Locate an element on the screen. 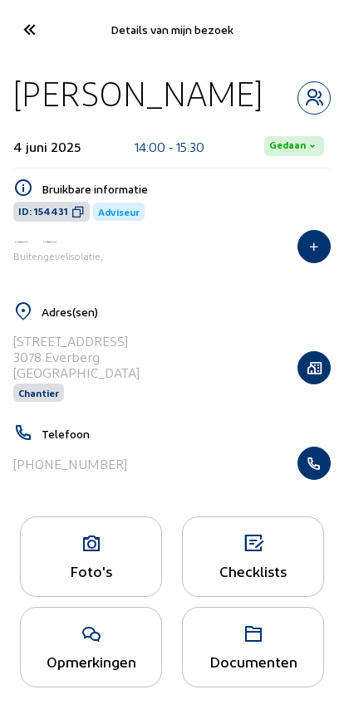 Image resolution: width=344 pixels, height=704 pixels. div: 14:00 - 15:30 is located at coordinates (169, 146).